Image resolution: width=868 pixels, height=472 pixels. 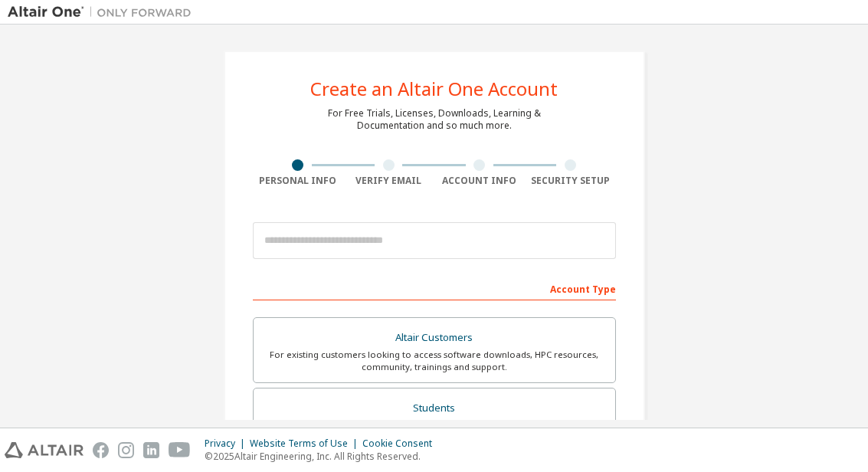 I want to click on div: Privacy, so click(x=226, y=444).